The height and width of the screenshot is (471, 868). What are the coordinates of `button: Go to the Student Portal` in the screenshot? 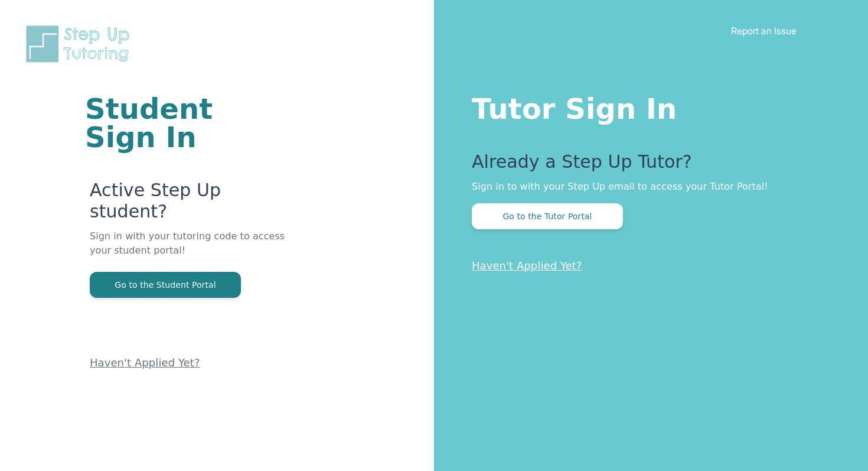 It's located at (165, 285).